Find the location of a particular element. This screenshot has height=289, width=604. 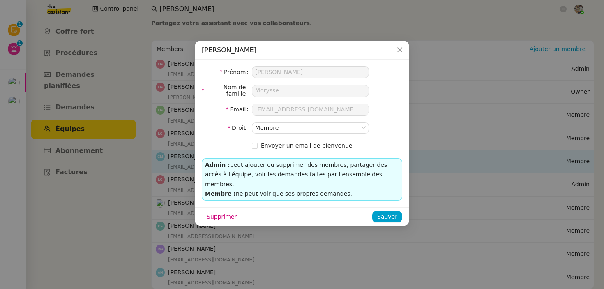

button: Close is located at coordinates (400, 50).